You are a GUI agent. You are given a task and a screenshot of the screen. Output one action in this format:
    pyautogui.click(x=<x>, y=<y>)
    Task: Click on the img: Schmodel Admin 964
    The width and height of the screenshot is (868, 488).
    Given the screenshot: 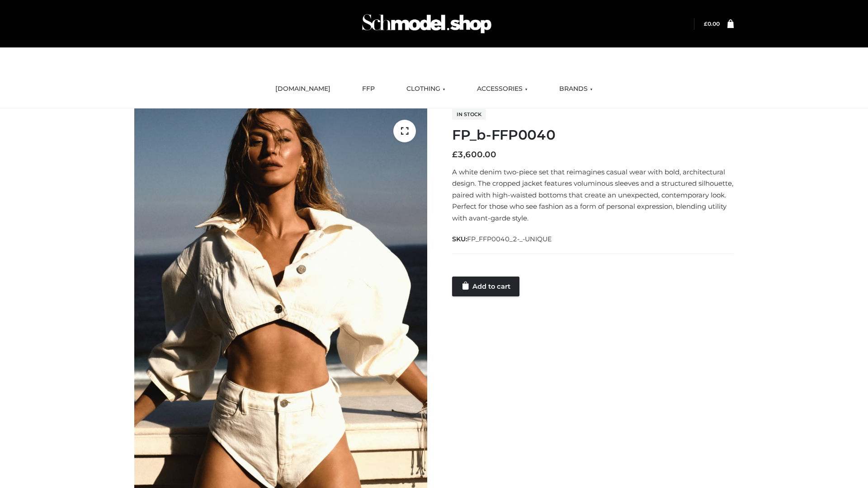 What is the action you would take?
    pyautogui.click(x=427, y=23)
    